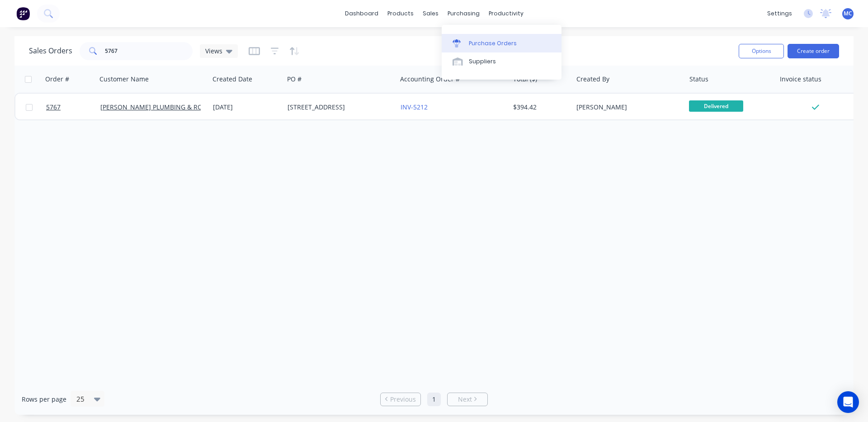 This screenshot has width=868, height=422. I want to click on div: Customer Name, so click(124, 79).